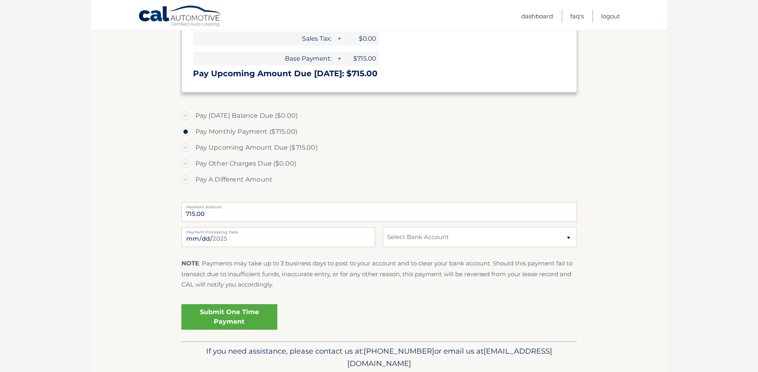 The height and width of the screenshot is (372, 758). What do you see at coordinates (190, 263) in the screenshot?
I see `strong: NOTE` at bounding box center [190, 263].